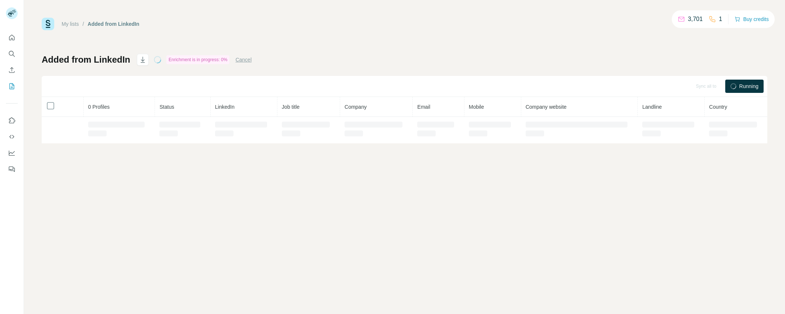 The image size is (785, 314). I want to click on h1: Added from LinkedIn, so click(86, 60).